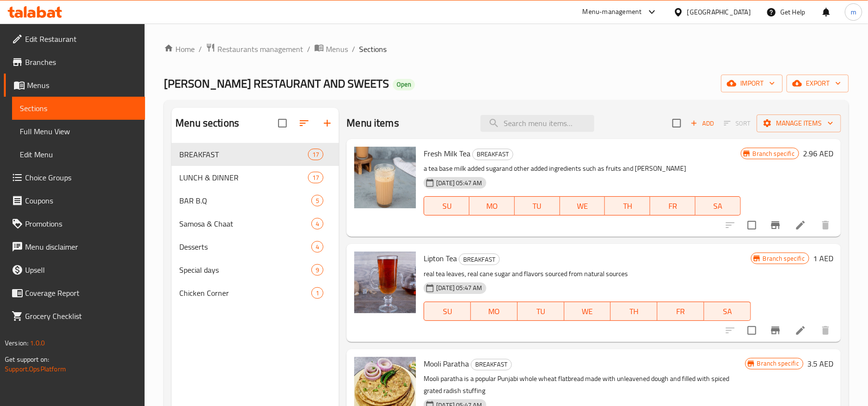 The image size is (868, 406). Describe the element at coordinates (37, 343) in the screenshot. I see `span: 1.0.0` at that location.